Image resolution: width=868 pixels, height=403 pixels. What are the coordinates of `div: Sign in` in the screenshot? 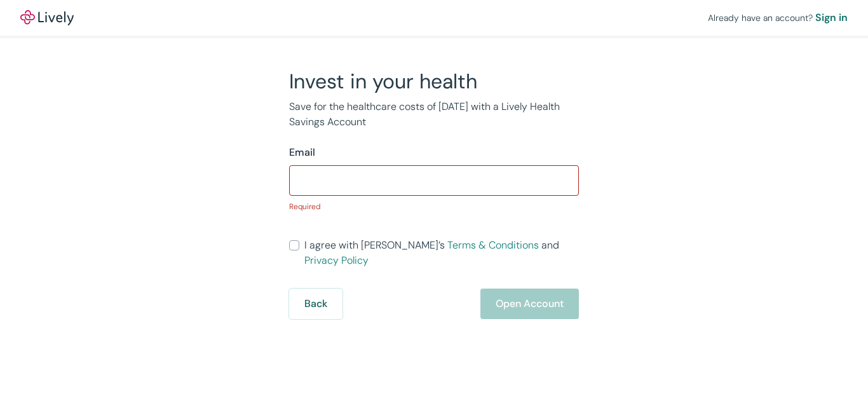 It's located at (831, 18).